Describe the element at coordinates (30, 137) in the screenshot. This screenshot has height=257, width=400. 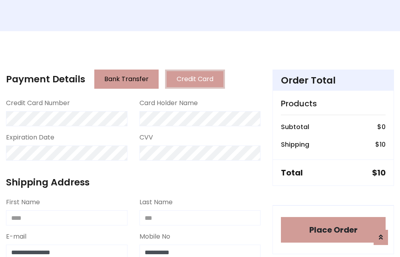
I see `label: Expiration Date` at that location.